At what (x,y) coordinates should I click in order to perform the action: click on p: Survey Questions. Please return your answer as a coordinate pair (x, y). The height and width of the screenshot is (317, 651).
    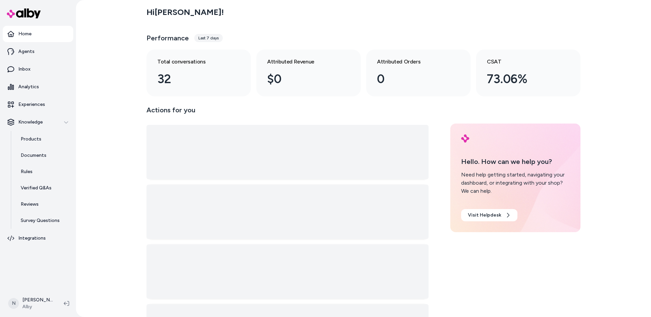
    Looking at the image, I should click on (40, 220).